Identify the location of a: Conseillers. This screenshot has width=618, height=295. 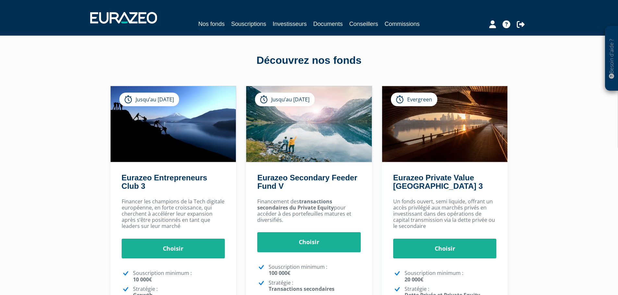
(363, 24).